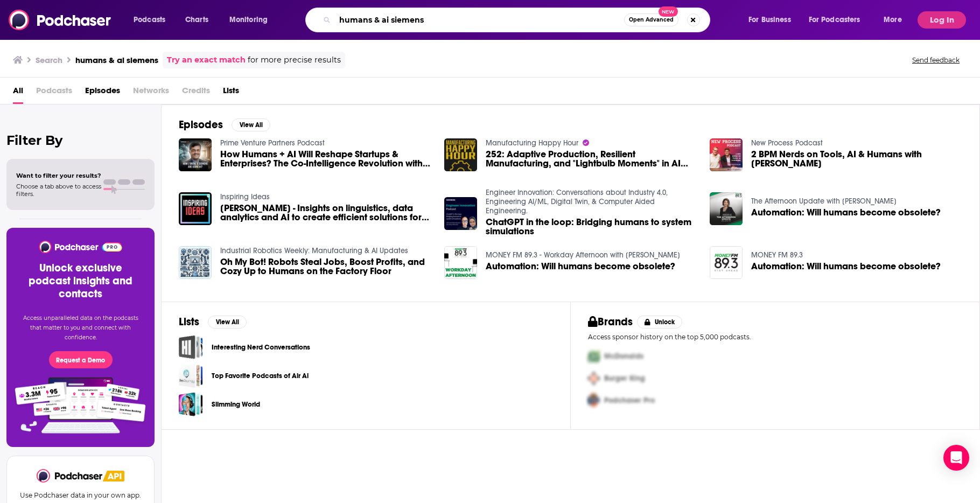 This screenshot has height=503, width=980. Describe the element at coordinates (591, 226) in the screenshot. I see `span: ChatGPT in the loop: Bridging humans to system simulations` at that location.